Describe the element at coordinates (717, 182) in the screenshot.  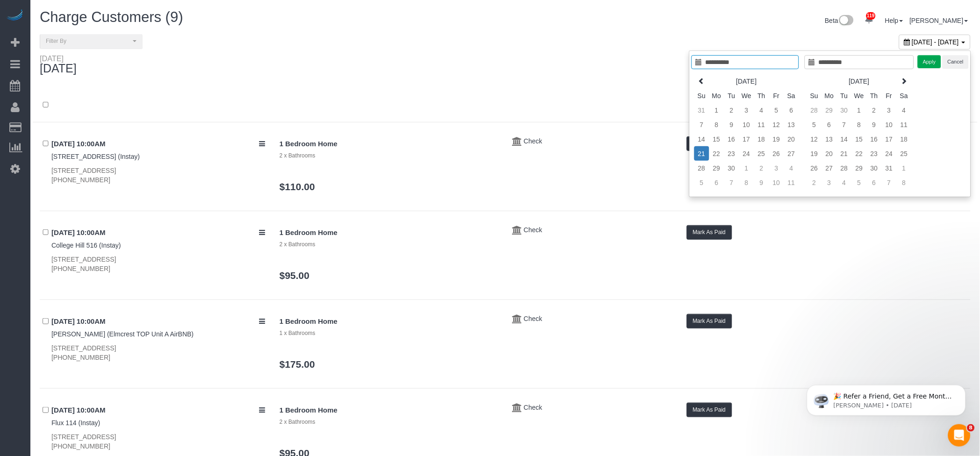
I see `td: 6` at that location.